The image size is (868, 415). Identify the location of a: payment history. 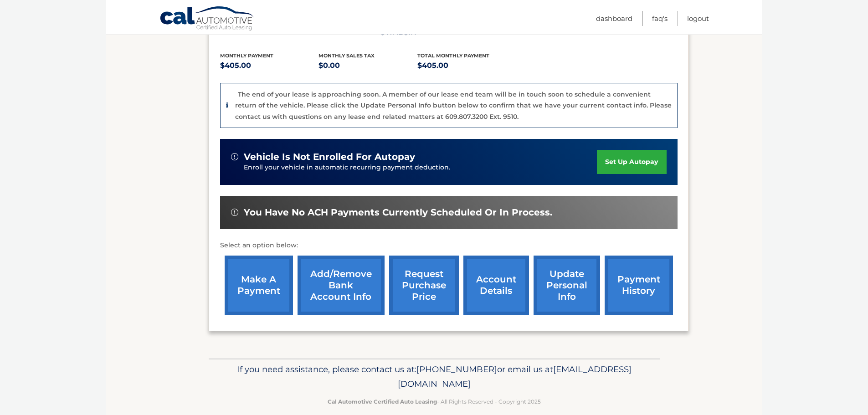
(639, 285).